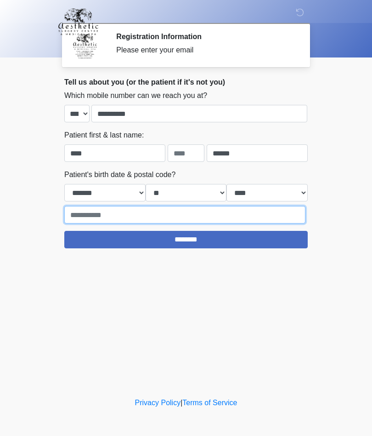 This screenshot has height=436, width=372. I want to click on a: Privacy Policy, so click(158, 402).